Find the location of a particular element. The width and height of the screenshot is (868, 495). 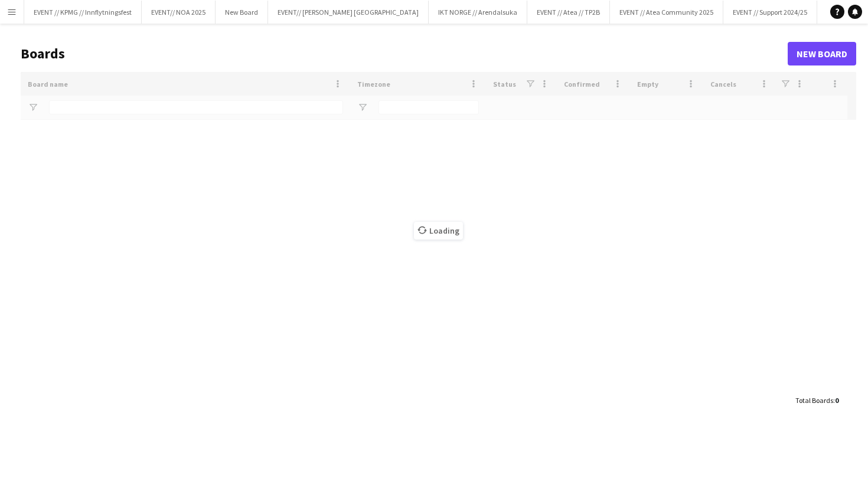

button: EVENT// NOA 2025 is located at coordinates (179, 12).